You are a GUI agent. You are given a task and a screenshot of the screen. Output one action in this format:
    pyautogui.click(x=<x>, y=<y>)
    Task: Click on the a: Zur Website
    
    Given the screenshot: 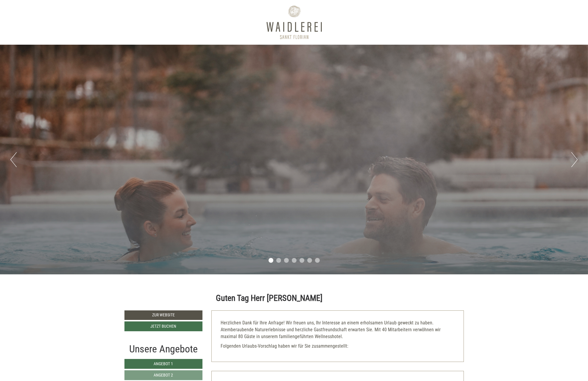 What is the action you would take?
    pyautogui.click(x=163, y=315)
    